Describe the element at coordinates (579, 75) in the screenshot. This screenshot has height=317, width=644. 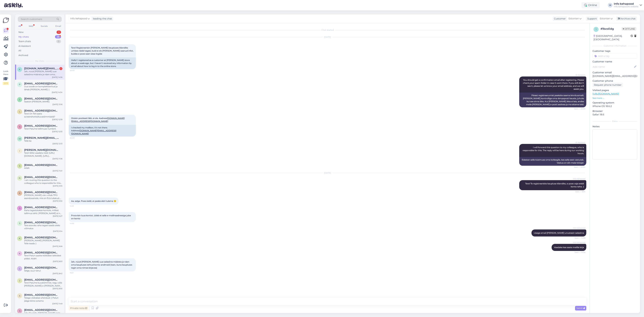
I see `span: AI Assistant` at that location.